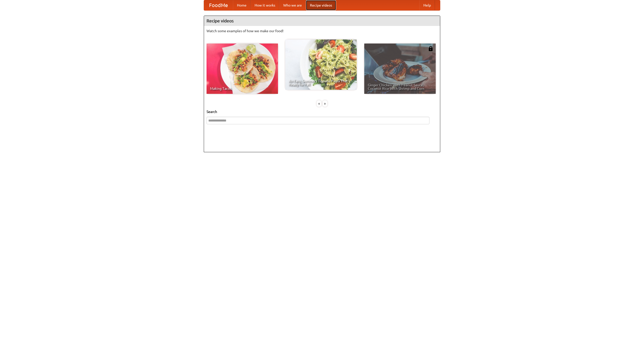 The image size is (644, 356). Describe the element at coordinates (242, 68) in the screenshot. I see `a: Making Tacos` at that location.